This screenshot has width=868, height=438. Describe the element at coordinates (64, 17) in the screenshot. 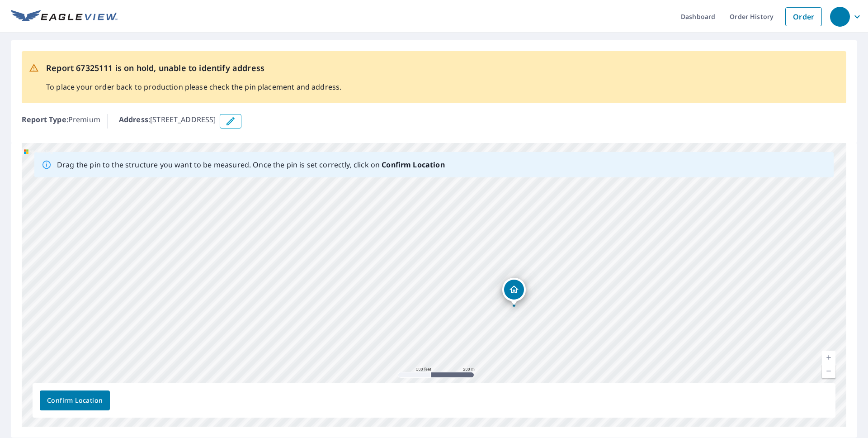

I see `img: EV Logo` at that location.